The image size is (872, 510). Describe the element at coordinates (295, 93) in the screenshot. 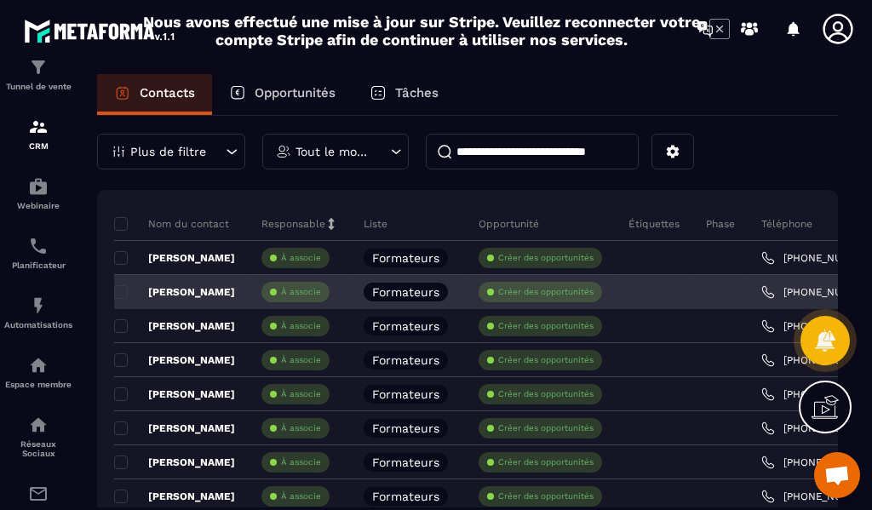

I see `p: Opportunités` at that location.